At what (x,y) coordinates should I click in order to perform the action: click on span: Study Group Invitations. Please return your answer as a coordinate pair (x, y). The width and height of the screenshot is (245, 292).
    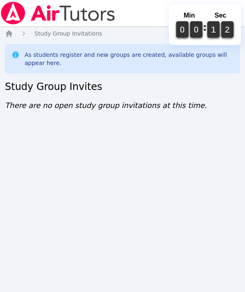
    Looking at the image, I should click on (68, 34).